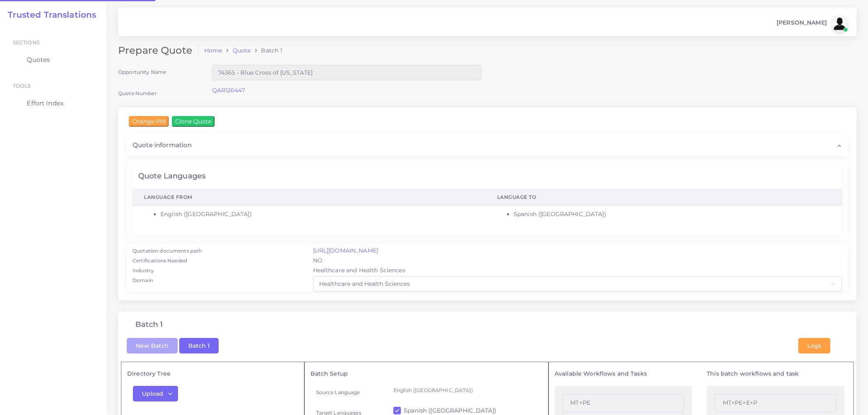 The width and height of the screenshot is (868, 415). I want to click on a: QAR126447, so click(229, 90).